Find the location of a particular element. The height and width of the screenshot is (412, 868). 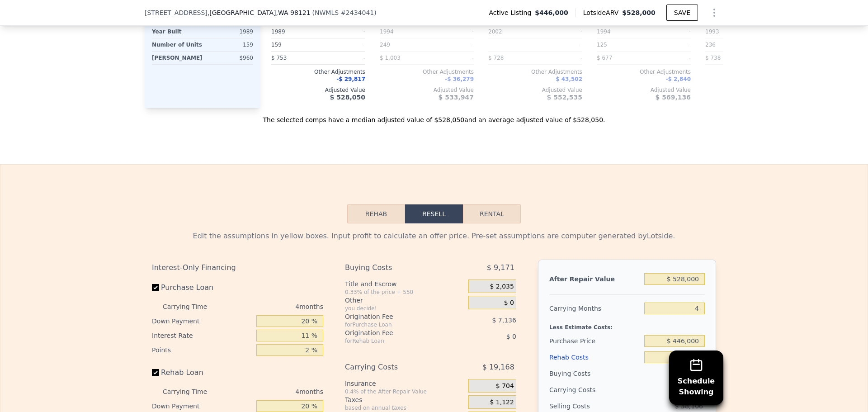

button: ScheduleShowing is located at coordinates (697, 378).